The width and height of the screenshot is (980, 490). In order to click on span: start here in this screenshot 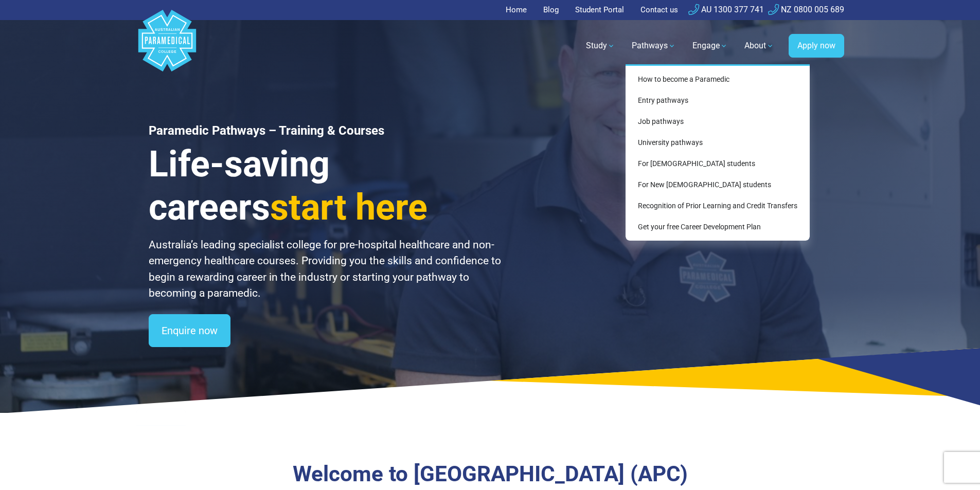, I will do `click(349, 207)`.